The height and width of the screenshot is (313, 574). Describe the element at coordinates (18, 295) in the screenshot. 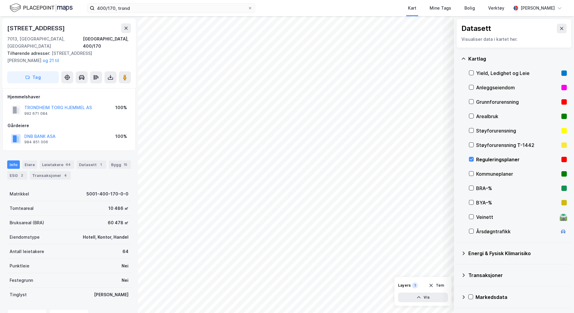

I see `div: Tinglyst` at that location.